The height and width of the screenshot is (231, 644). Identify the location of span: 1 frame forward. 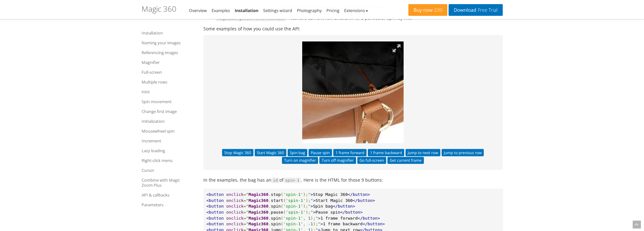
(339, 218).